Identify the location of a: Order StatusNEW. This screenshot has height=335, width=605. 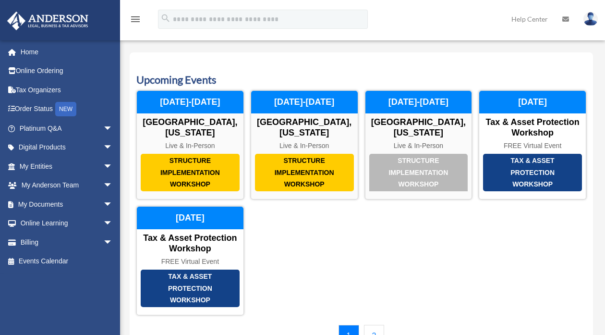
(67, 109).